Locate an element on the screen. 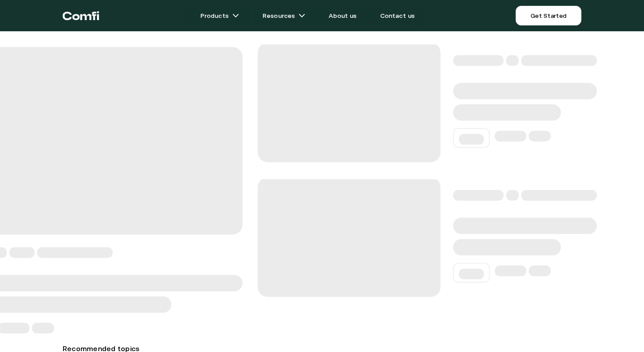  a: Resourcesarrow icons is located at coordinates (284, 16).